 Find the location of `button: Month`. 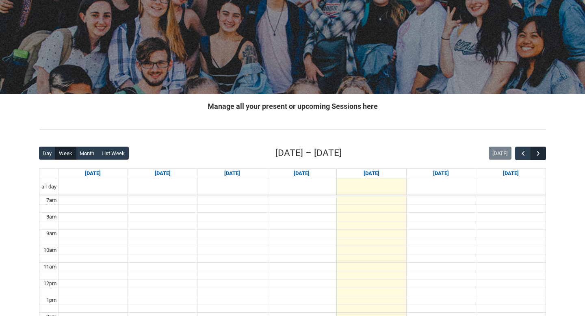

button: Month is located at coordinates (87, 153).